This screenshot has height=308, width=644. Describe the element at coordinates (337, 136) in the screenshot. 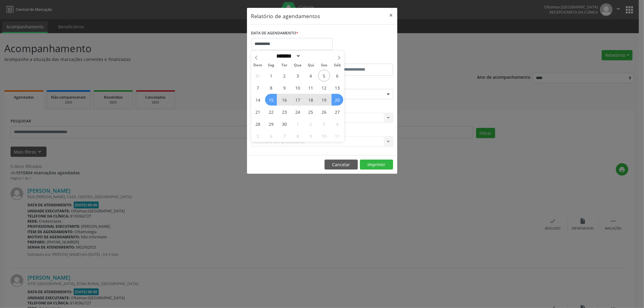

I see `span: Outubro 11, 2025` at that location.